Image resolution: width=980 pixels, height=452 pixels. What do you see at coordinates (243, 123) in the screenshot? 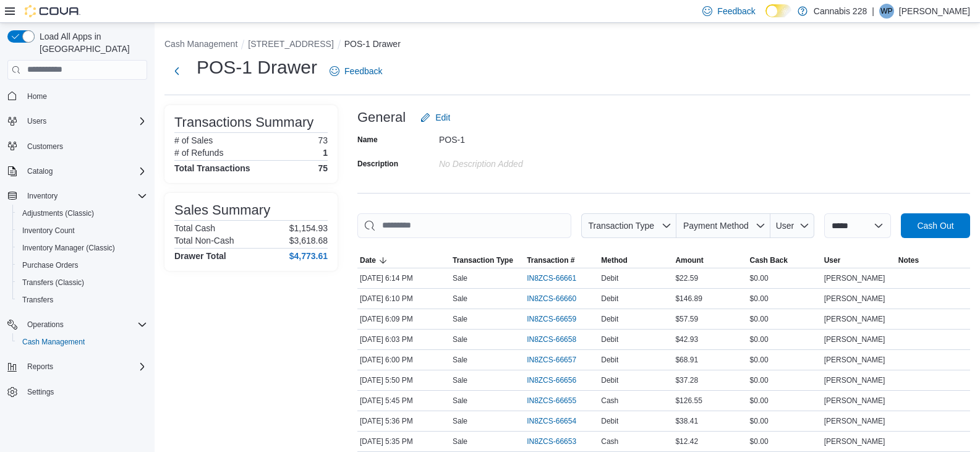
I see `h3: Transactions Summary` at bounding box center [243, 123].